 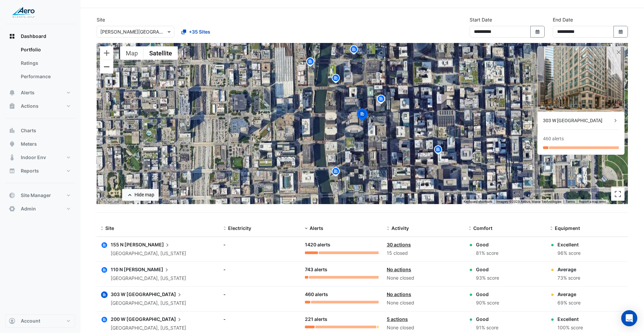 What do you see at coordinates (40, 65) in the screenshot?
I see `div: Dashboard` at bounding box center [40, 65].